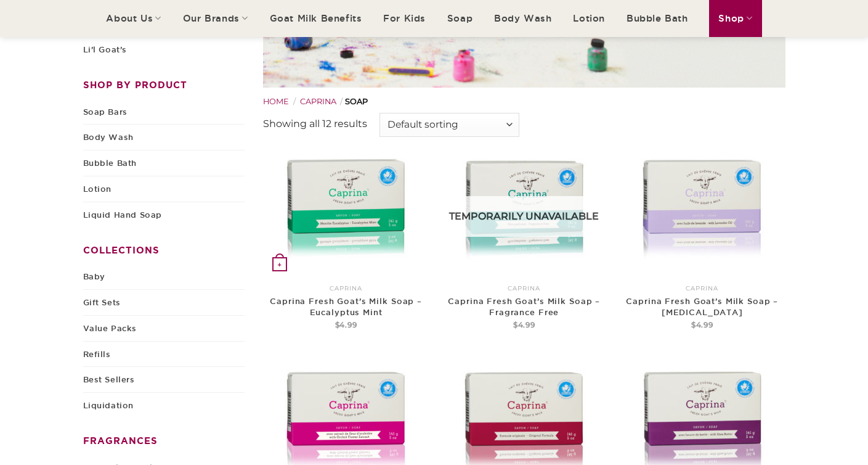  I want to click on img: goat milk soap lavender oil, so click(702, 210).